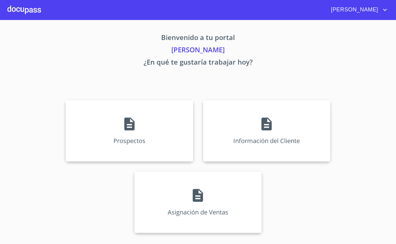  Describe the element at coordinates (129, 141) in the screenshot. I see `p: Prospectos` at that location.